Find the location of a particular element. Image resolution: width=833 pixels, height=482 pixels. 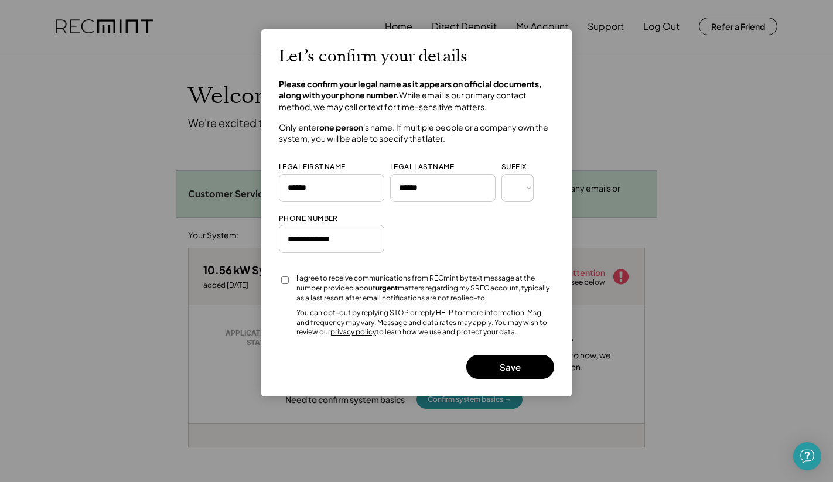

div: LEGAL FIRST NAME is located at coordinates (312, 167).